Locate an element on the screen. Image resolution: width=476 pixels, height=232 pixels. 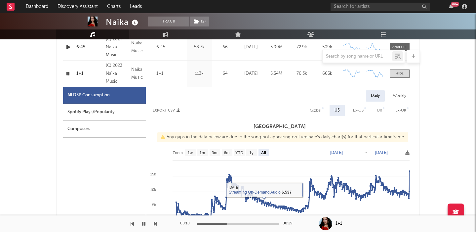
div: 70.3k is located at coordinates (302, 74).